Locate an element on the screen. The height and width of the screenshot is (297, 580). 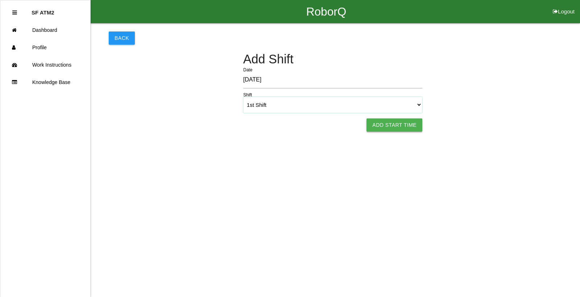
h4: Add Shift is located at coordinates (333, 59).